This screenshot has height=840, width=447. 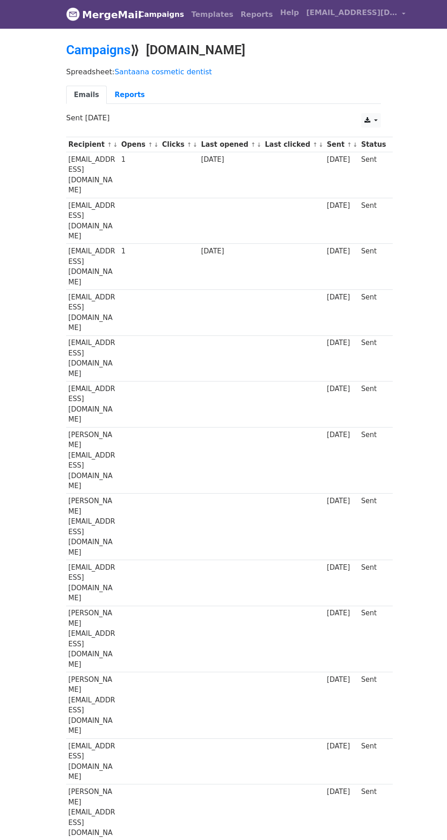 I want to click on a: Santaana cosmetic dentist, so click(x=163, y=72).